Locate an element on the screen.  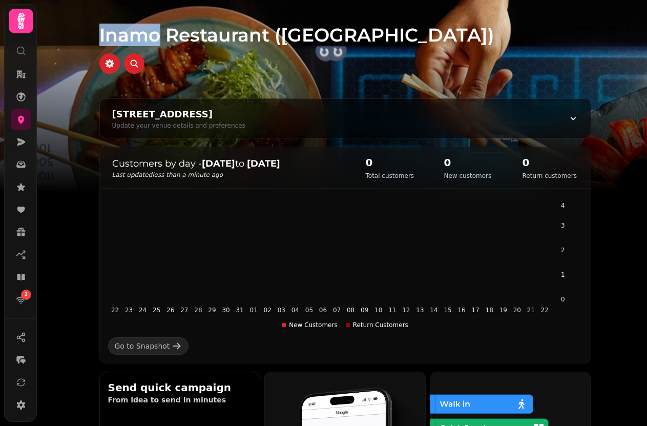
tspan: 09 is located at coordinates (364, 310).